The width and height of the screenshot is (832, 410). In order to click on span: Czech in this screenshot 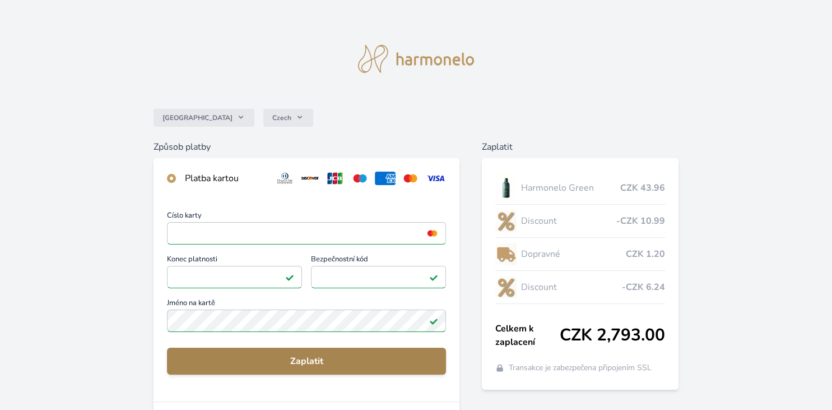, I will do `click(282, 118)`.